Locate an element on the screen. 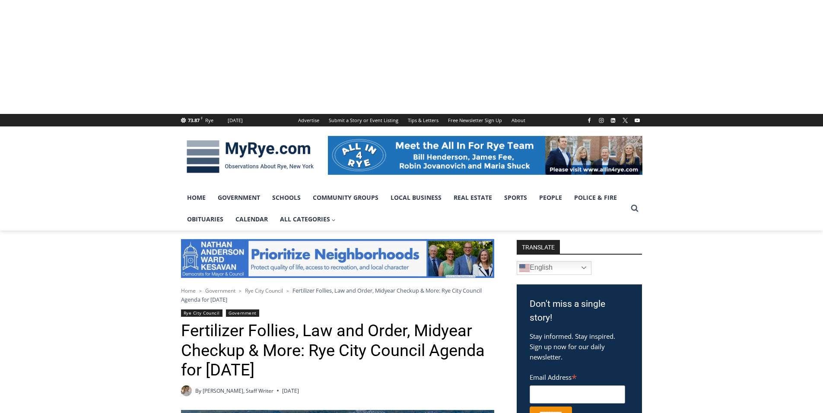 Image resolution: width=823 pixels, height=413 pixels. a: Author image is located at coordinates (186, 391).